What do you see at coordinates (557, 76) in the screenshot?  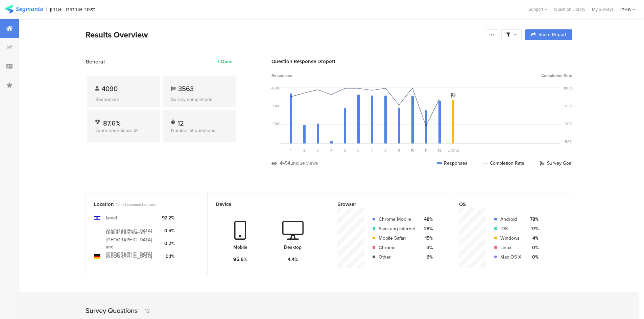 I see `span: Completion Rate` at bounding box center [557, 76].